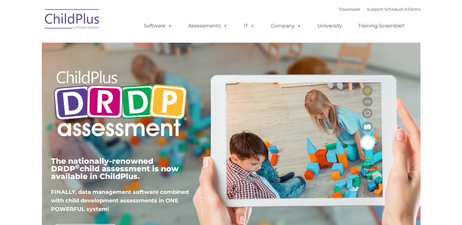 The width and height of the screenshot is (462, 225). What do you see at coordinates (72, 20) in the screenshot?
I see `img: ChildPlus by Procare Solutions` at bounding box center [72, 20].